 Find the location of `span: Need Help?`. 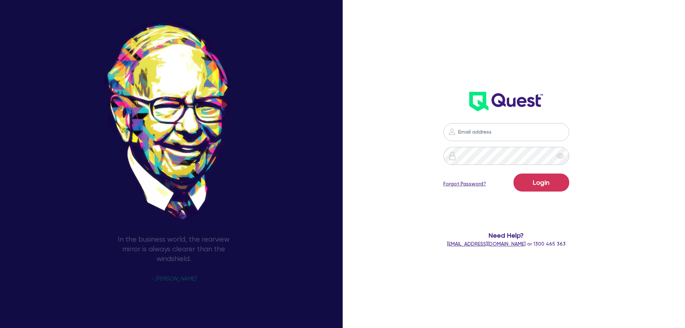

span: Need Help? is located at coordinates (507, 235).